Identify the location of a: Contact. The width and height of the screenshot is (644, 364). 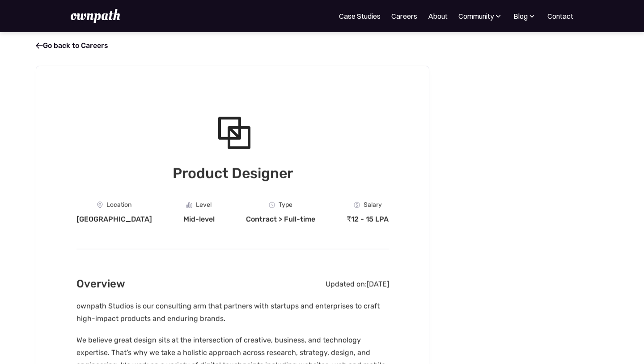
(561, 16).